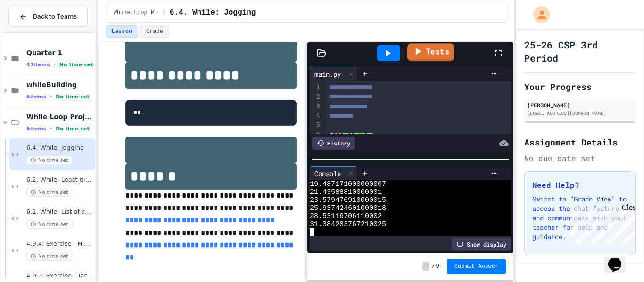 The height and width of the screenshot is (282, 644). What do you see at coordinates (419, 144) in the screenshot?
I see `div: To enrich screen reader interactions, please activate Accessibility in Grammarly extension settings` at bounding box center [419, 144].